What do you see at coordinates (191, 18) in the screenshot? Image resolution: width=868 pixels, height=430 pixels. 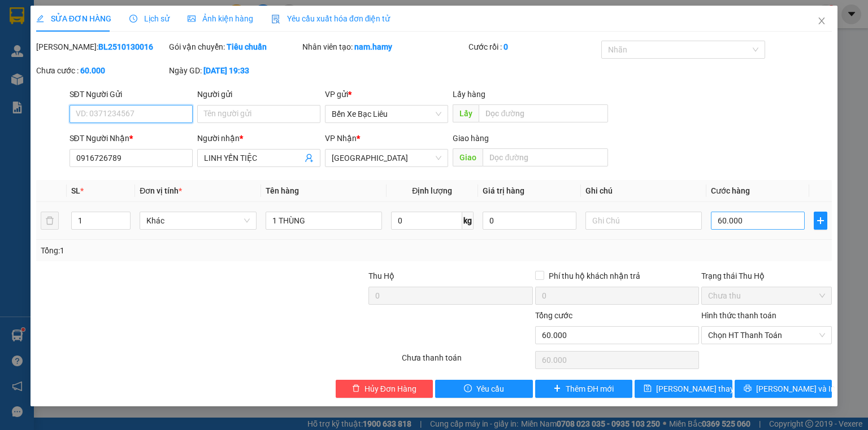 I see `span: picture` at bounding box center [191, 18].